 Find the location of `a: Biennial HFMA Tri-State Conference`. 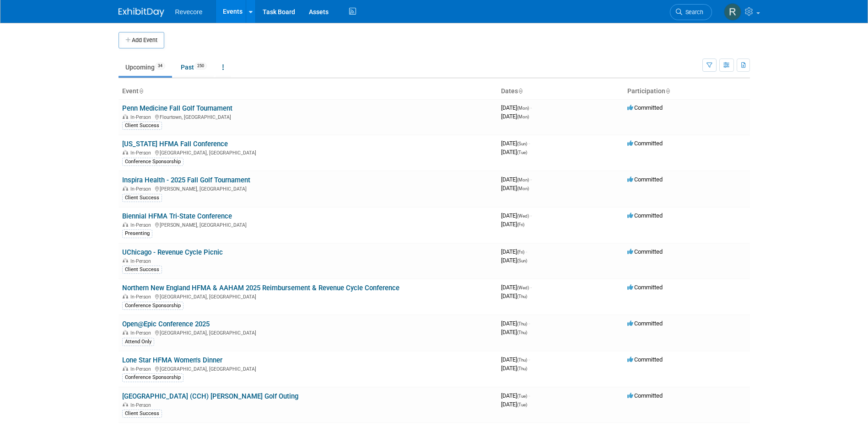

a: Biennial HFMA Tri-State Conference is located at coordinates (177, 216).